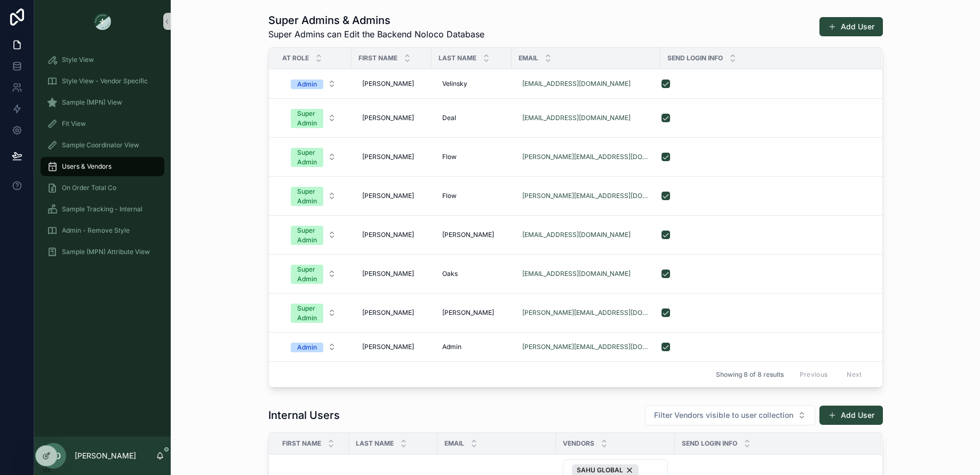 The width and height of the screenshot is (980, 475). What do you see at coordinates (103, 60) in the screenshot?
I see `a: Style View` at bounding box center [103, 60].